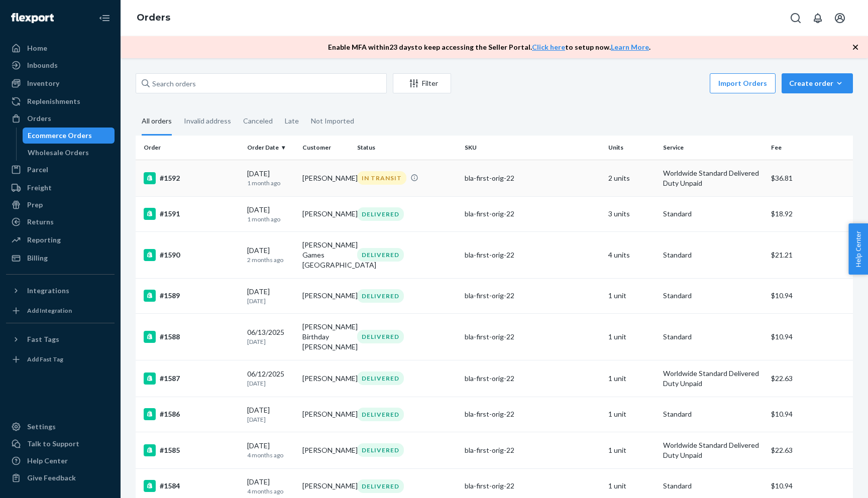 Image resolution: width=868 pixels, height=498 pixels. Describe the element at coordinates (192, 178) in the screenshot. I see `div: #1592` at that location.